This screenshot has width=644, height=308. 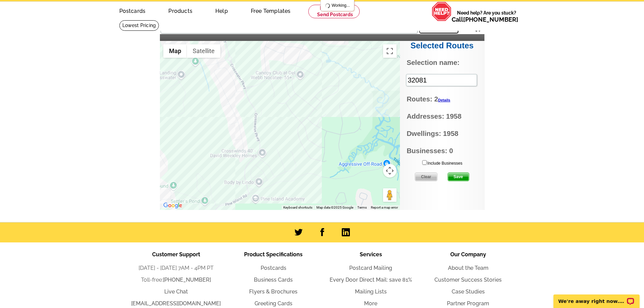 I want to click on a: Help, so click(x=221, y=10).